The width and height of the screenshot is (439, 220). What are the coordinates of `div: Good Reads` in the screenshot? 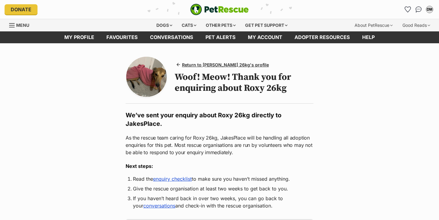 It's located at (416, 25).